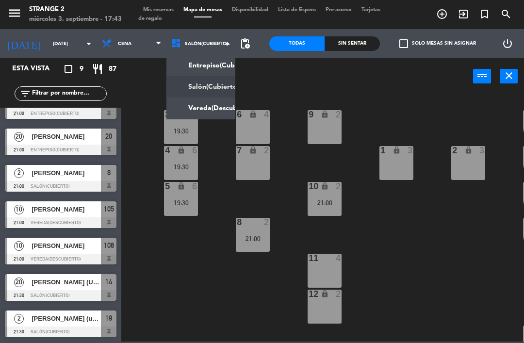 This screenshot has width=524, height=343. Describe the element at coordinates (507, 44) in the screenshot. I see `i: power_settings_new` at that location.